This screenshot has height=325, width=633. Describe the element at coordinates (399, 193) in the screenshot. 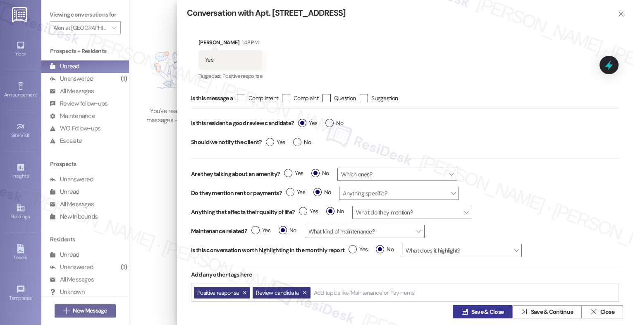

I see `span: Anything specific?` at that location.